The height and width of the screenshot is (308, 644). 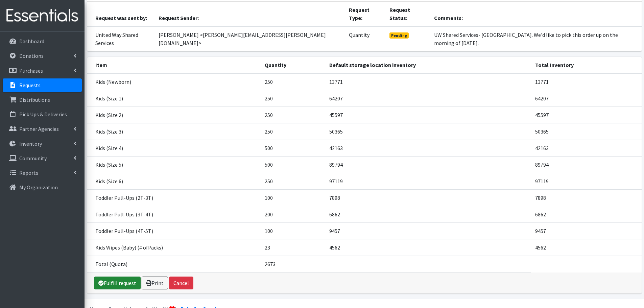 I want to click on a: Purchases, so click(x=42, y=71).